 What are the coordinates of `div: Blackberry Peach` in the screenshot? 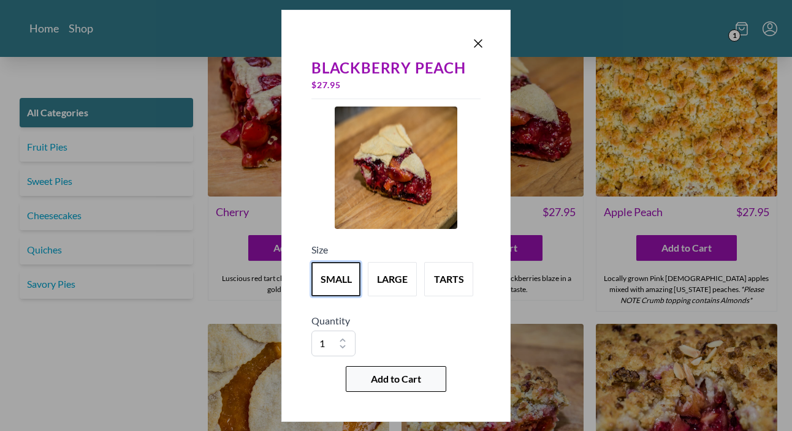 It's located at (396, 68).